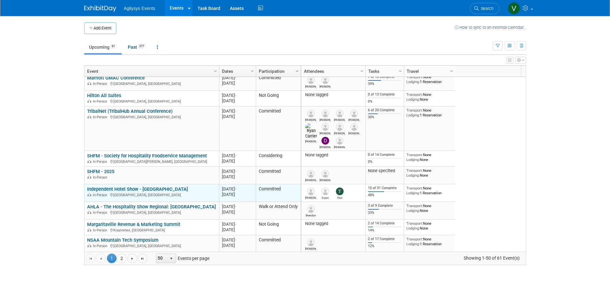 Image resolution: width=610 pixels, height=292 pixels. Describe the element at coordinates (385, 117) in the screenshot. I see `div: 30%` at that location.